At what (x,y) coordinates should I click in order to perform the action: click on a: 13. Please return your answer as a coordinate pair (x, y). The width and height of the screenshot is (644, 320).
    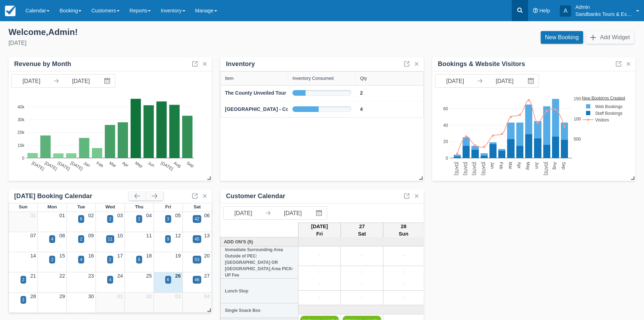
    Looking at the image, I should click on (207, 236).